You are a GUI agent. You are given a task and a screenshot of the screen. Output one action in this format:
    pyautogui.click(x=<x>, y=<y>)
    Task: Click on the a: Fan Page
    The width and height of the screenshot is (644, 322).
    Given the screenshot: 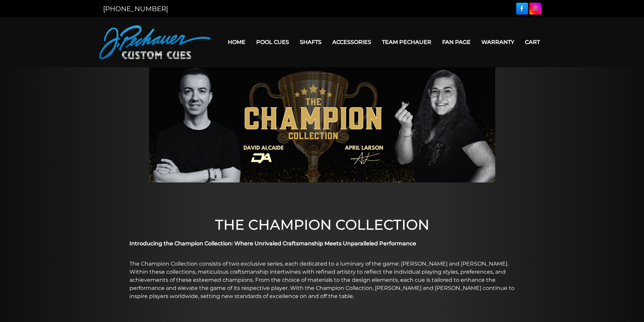 What is the action you would take?
    pyautogui.click(x=456, y=42)
    